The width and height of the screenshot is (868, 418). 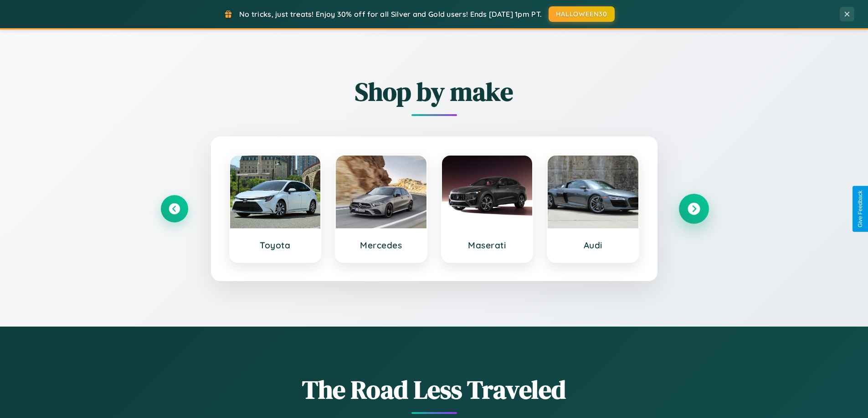 I want to click on h3: Mercedes, so click(x=381, y=245).